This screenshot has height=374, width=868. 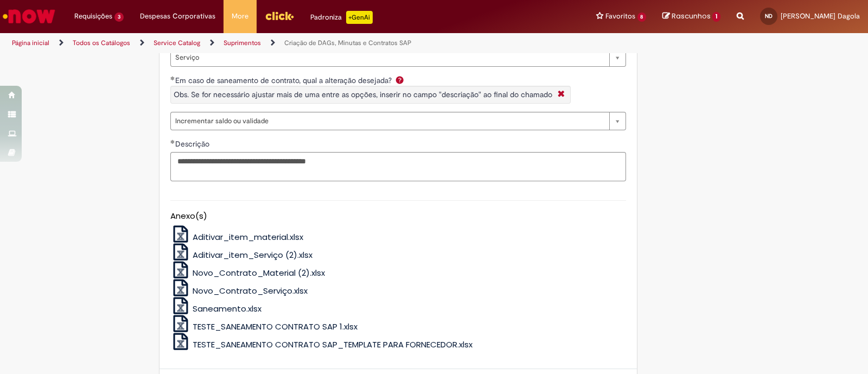 I want to click on a: Todos os Catálogos, so click(x=101, y=43).